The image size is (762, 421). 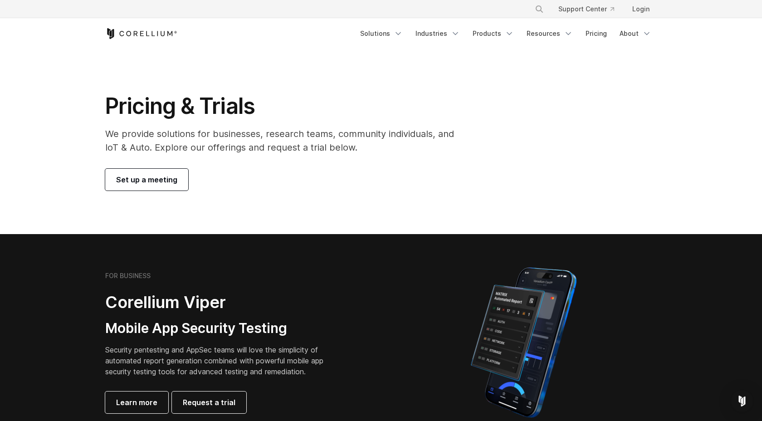 What do you see at coordinates (636, 34) in the screenshot?
I see `a: About` at bounding box center [636, 34].